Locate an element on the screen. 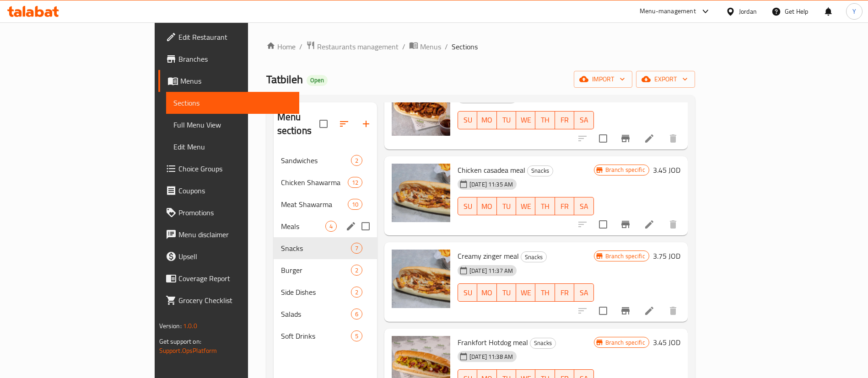 Image resolution: width=868 pixels, height=378 pixels. a: Menu disclaimer is located at coordinates (229, 234).